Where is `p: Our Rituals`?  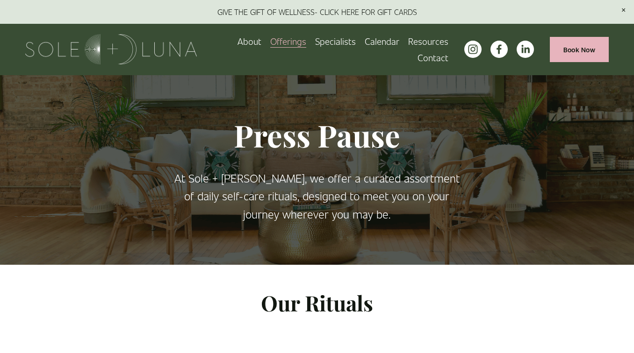 p: Our Rituals is located at coordinates (317, 303).